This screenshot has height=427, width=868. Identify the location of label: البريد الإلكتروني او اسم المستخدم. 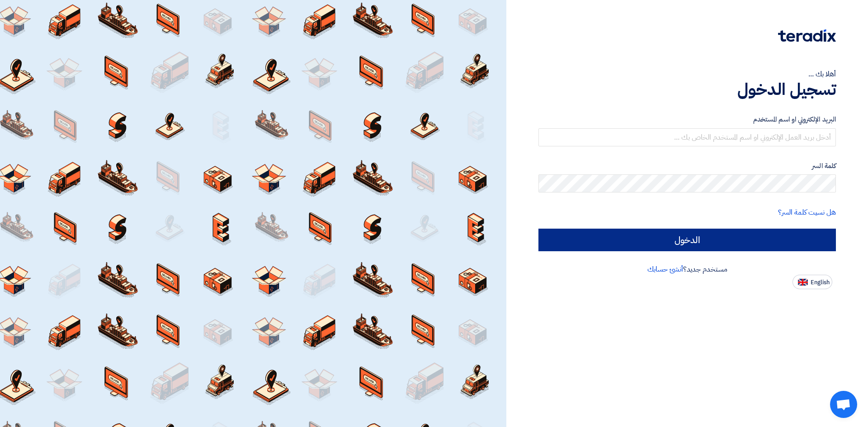
(687, 119).